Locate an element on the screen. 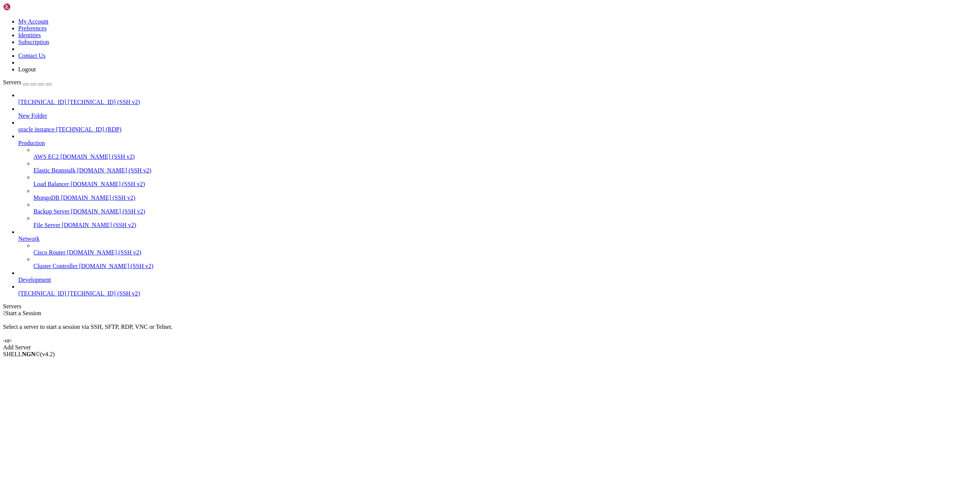  span: Network is located at coordinates (29, 239).